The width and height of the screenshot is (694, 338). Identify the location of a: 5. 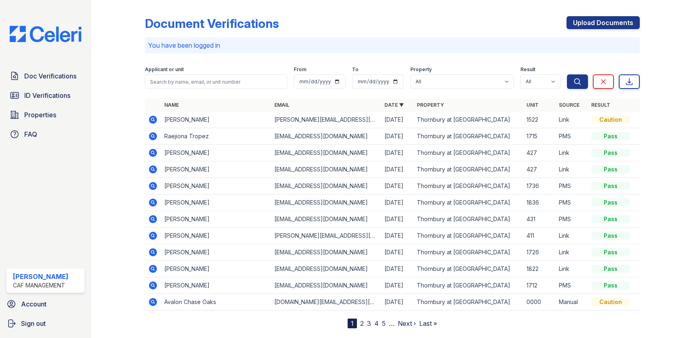
(383, 324).